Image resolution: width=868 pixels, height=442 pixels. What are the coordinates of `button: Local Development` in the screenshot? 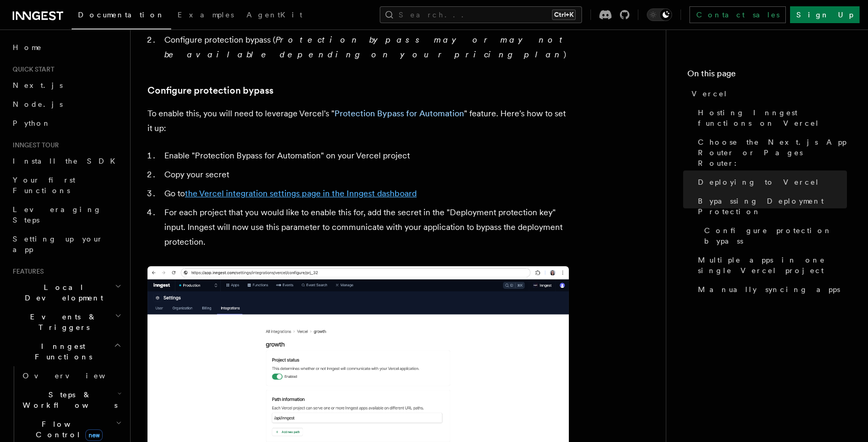 It's located at (66, 293).